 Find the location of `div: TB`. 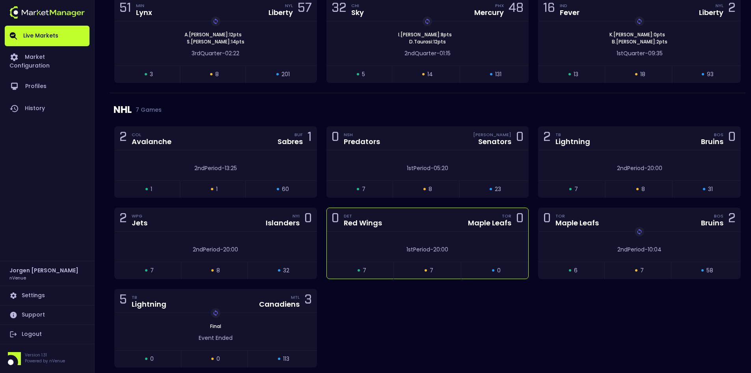

div: TB is located at coordinates (149, 297).